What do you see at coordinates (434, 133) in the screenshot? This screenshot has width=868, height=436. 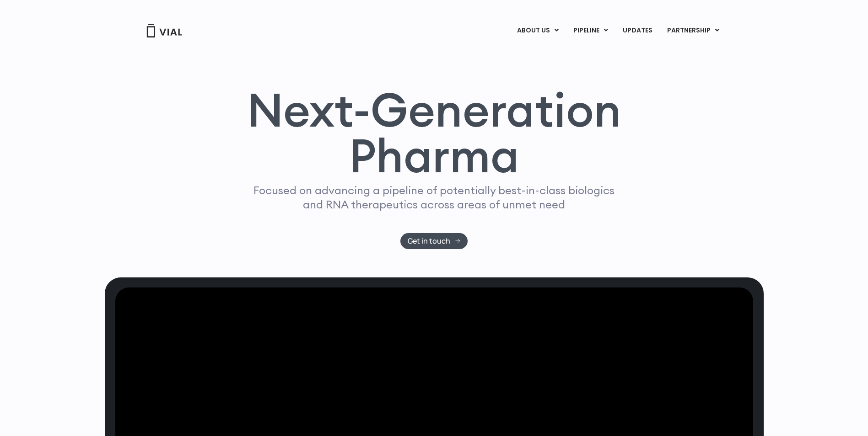 I see `h1: Next-Generation Pharma` at bounding box center [434, 133].